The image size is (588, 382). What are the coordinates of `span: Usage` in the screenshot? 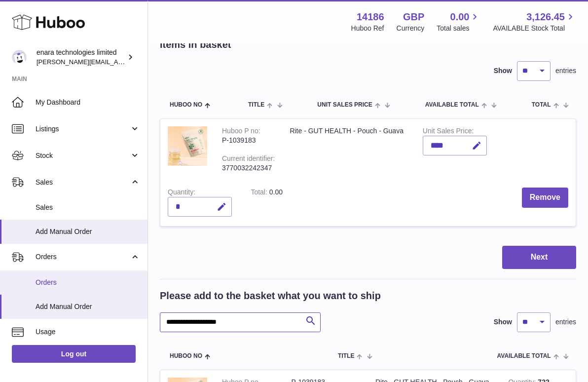 It's located at (88, 332).